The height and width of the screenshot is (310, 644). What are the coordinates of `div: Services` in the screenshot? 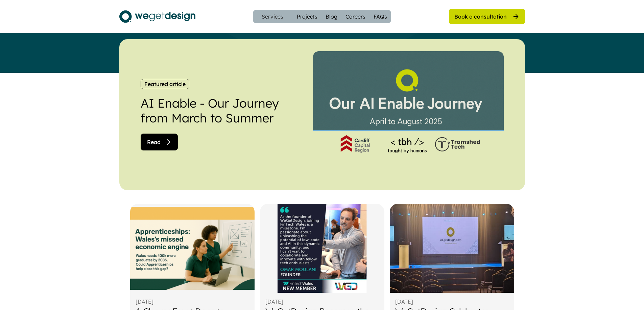 It's located at (272, 17).